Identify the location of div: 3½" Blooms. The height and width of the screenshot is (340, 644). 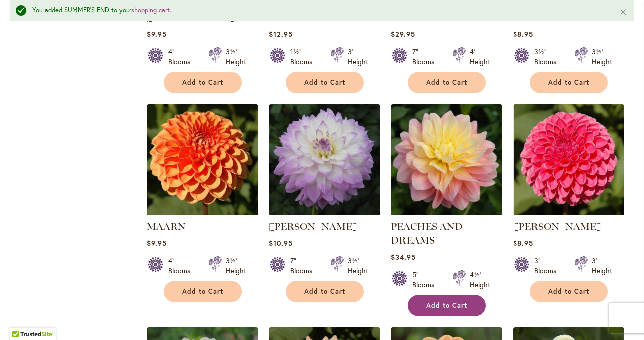
(548, 57).